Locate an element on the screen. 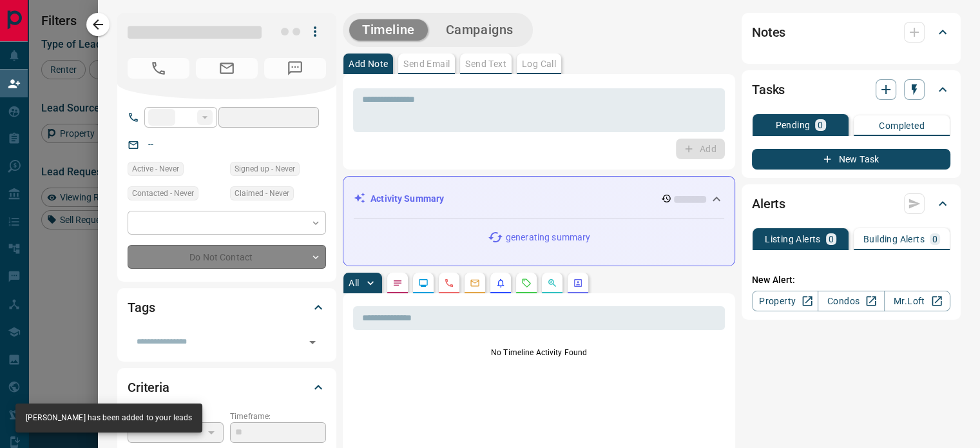 The image size is (980, 448). p: No Timeline Activity Found is located at coordinates (539, 353).